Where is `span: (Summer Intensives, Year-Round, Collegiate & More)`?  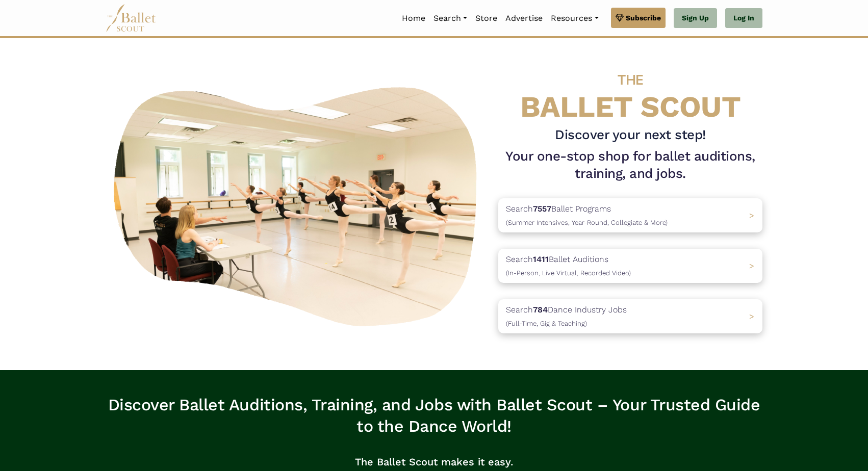
span: (Summer Intensives, Year-Round, Collegiate & More) is located at coordinates (587, 222).